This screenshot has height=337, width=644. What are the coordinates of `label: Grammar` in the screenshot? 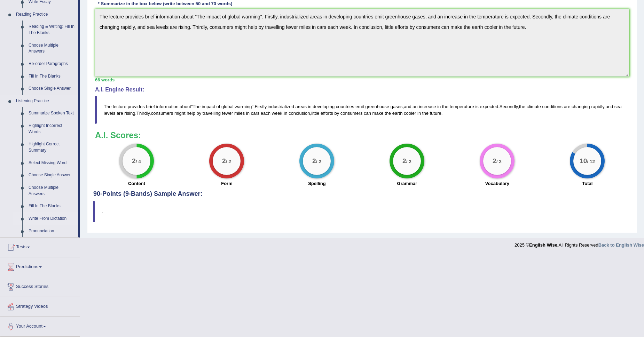 It's located at (408, 183).